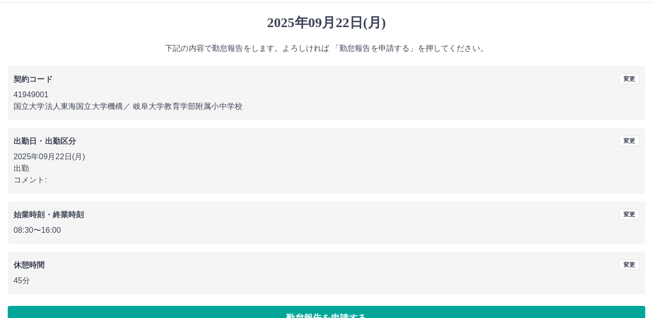 This screenshot has height=318, width=653. I want to click on p: 国立大学法人東海国立大学機構 ／ 岐阜大学教育学部附属小中学校, so click(326, 107).